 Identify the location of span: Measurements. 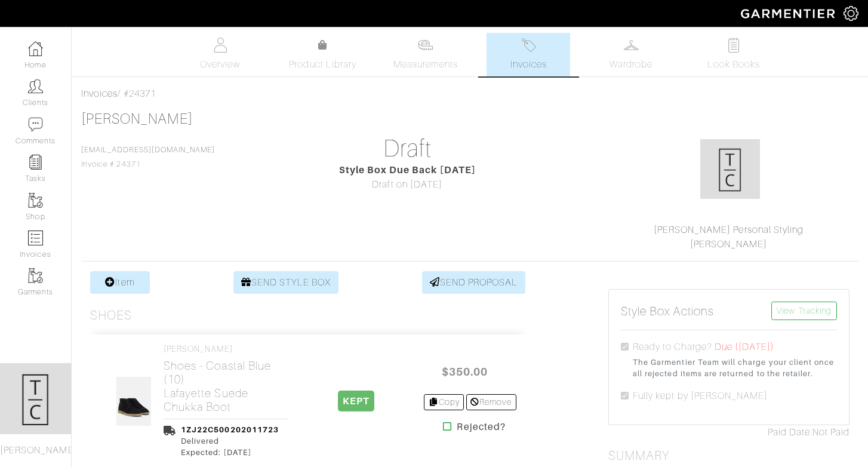
(426, 65).